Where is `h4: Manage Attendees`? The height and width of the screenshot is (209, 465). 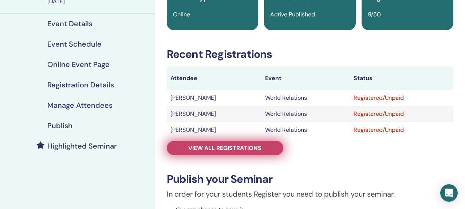
h4: Manage Attendees is located at coordinates (80, 105).